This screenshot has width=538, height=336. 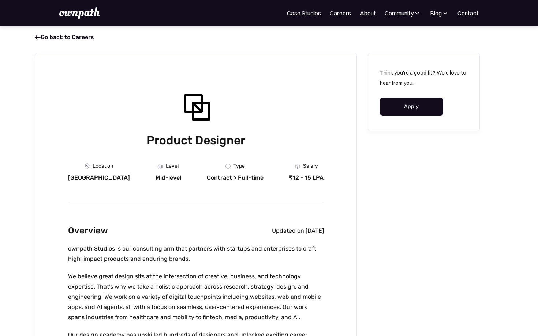 I want to click on a: About, so click(x=368, y=13).